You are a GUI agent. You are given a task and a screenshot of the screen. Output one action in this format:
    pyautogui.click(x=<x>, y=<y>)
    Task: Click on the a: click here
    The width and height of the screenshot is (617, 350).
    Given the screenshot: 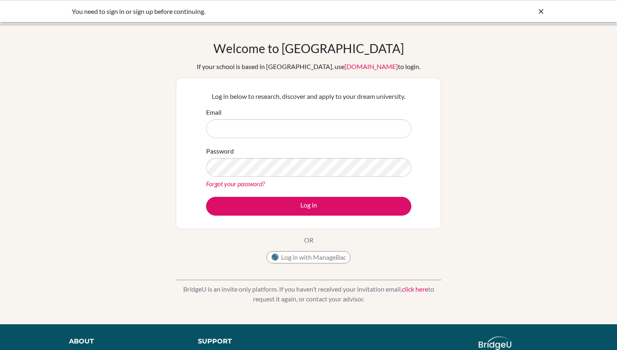 What is the action you would take?
    pyautogui.click(x=415, y=289)
    